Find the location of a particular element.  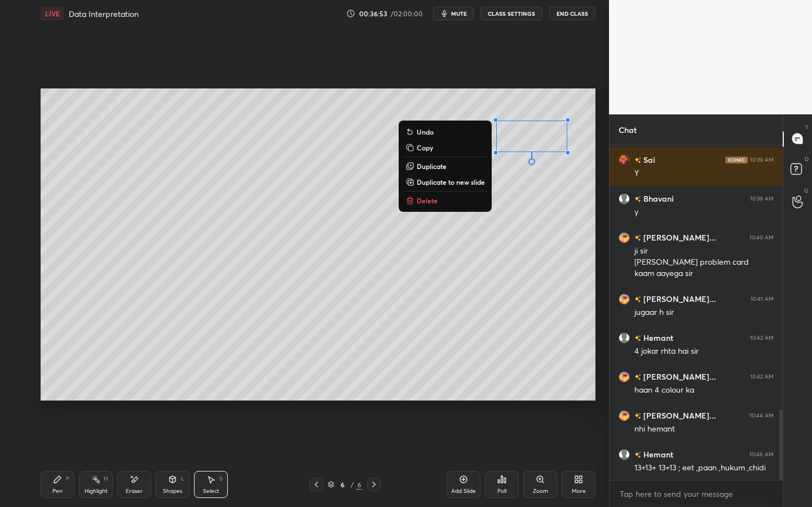

div: haan 4 colour ka is located at coordinates (704, 391).